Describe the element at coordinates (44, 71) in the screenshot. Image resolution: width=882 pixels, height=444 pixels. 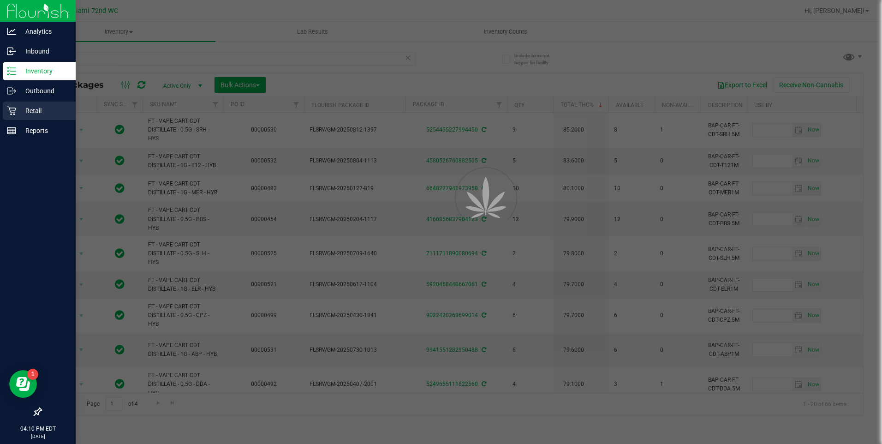
I see `p: Inventory` at that location.